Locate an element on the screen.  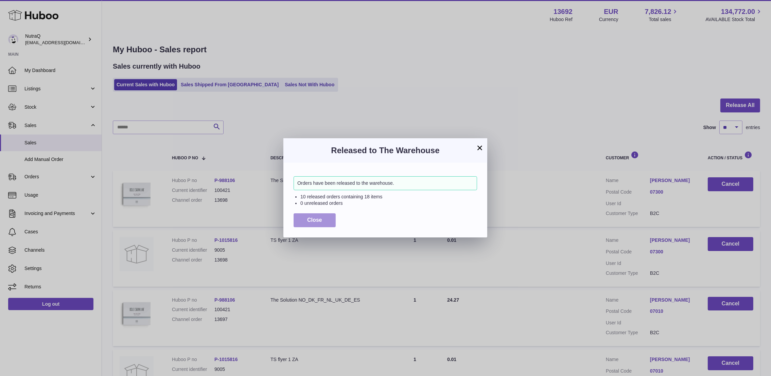
span: Close is located at coordinates (315, 220).